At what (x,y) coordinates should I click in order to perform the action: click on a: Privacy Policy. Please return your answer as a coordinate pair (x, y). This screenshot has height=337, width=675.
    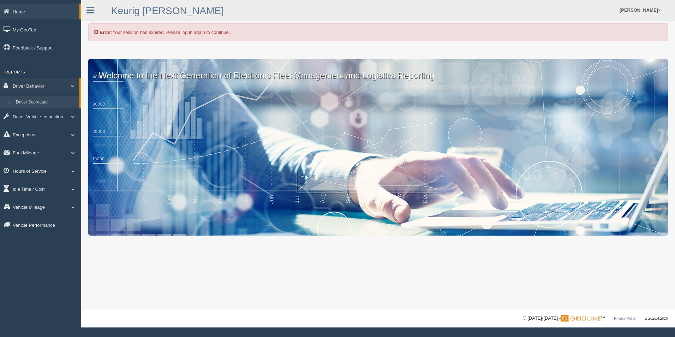
    Looking at the image, I should click on (625, 318).